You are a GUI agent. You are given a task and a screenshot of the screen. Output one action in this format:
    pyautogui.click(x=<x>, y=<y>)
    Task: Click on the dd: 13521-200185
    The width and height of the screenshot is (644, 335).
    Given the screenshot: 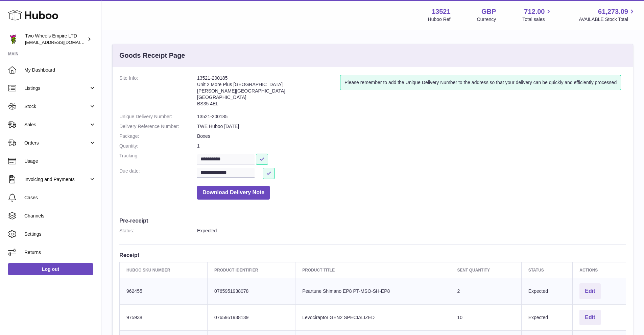 What is the action you would take?
    pyautogui.click(x=411, y=117)
    